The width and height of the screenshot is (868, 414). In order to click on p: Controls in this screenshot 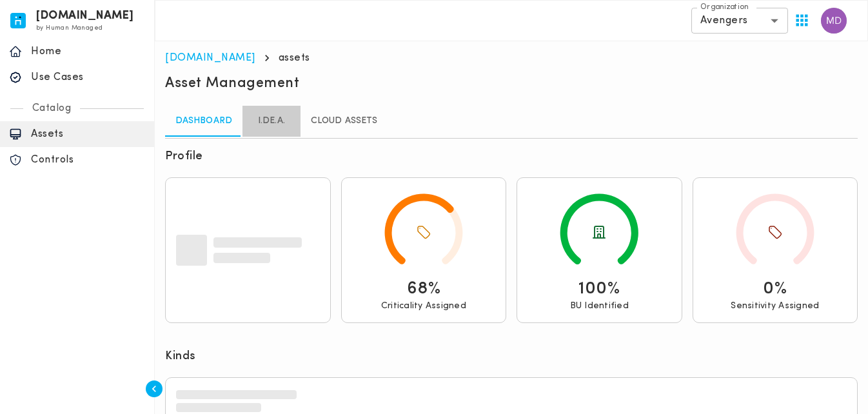, I will do `click(88, 160)`.